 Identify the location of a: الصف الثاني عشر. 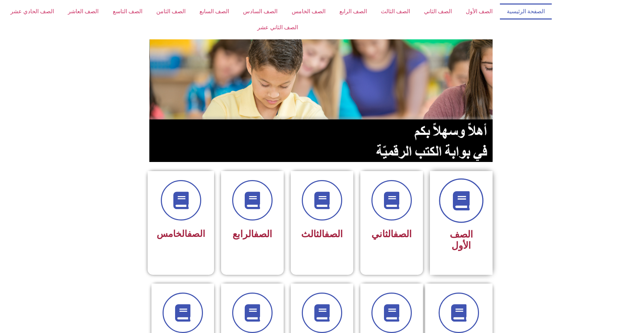
(277, 28).